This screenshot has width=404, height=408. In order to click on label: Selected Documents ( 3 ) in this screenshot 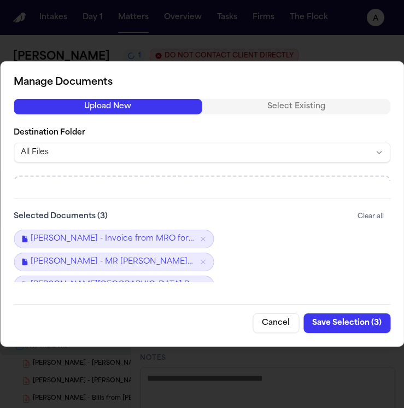, I will do `click(61, 217)`.